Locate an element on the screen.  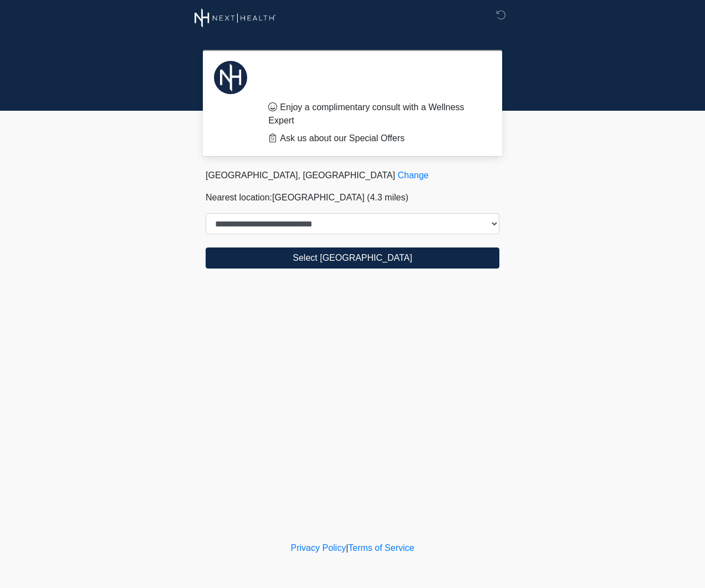
li: Ask us about our Special Offers is located at coordinates (375, 138).